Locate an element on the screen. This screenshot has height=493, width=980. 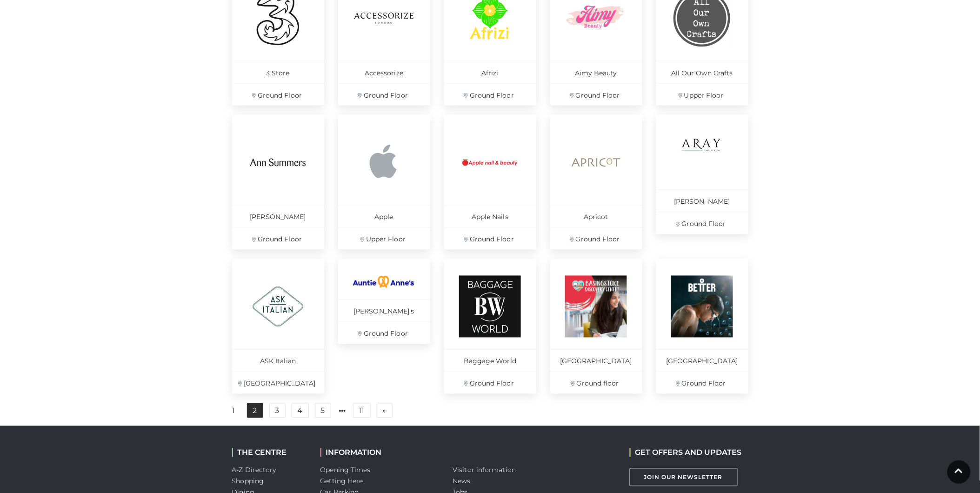
p: Afrizi is located at coordinates (490, 72).